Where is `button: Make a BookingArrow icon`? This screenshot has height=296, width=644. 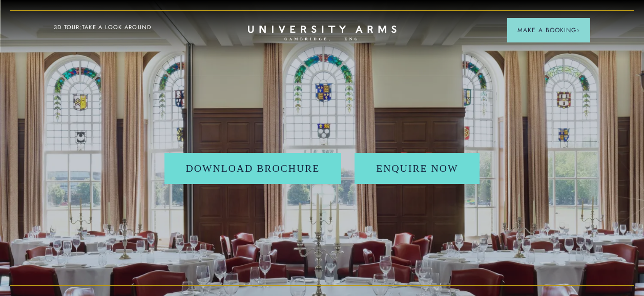
button: Make a BookingArrow icon is located at coordinates (548, 30).